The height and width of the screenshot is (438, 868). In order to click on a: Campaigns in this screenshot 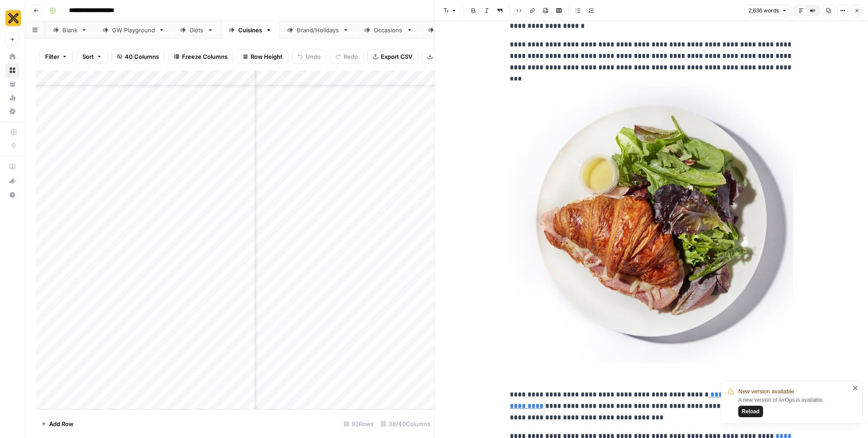, I will do `click(453, 30)`.